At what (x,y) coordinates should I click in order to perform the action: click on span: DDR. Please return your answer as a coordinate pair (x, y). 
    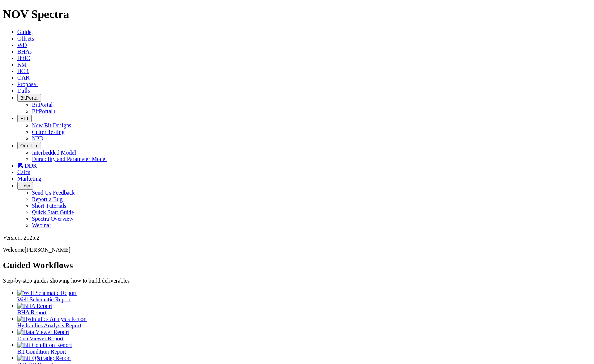
    Looking at the image, I should click on (30, 165).